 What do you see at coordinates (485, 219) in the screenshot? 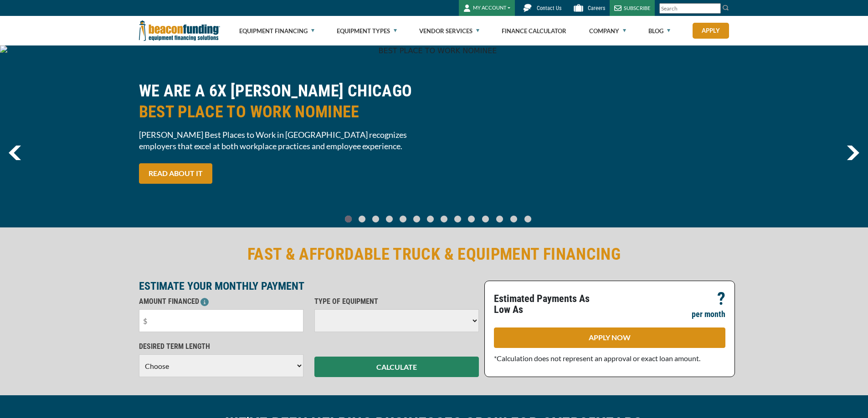
I see `a: Go To Slide 10` at bounding box center [485, 219].